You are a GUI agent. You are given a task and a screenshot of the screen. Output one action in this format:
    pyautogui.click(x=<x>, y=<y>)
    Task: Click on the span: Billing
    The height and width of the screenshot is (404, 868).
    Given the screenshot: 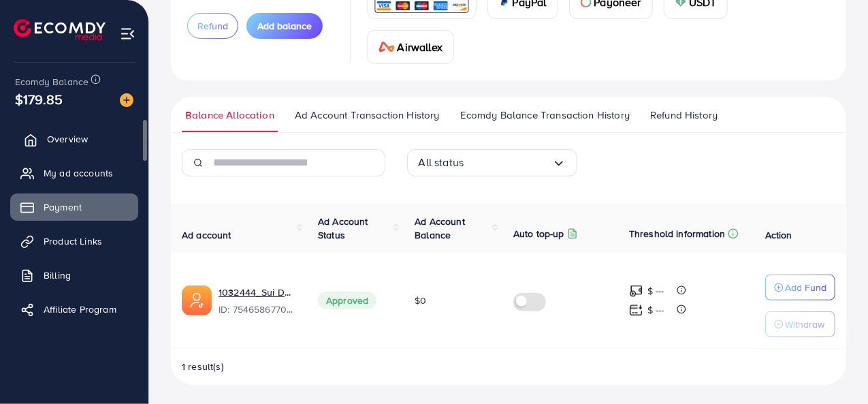 What is the action you would take?
    pyautogui.click(x=57, y=275)
    